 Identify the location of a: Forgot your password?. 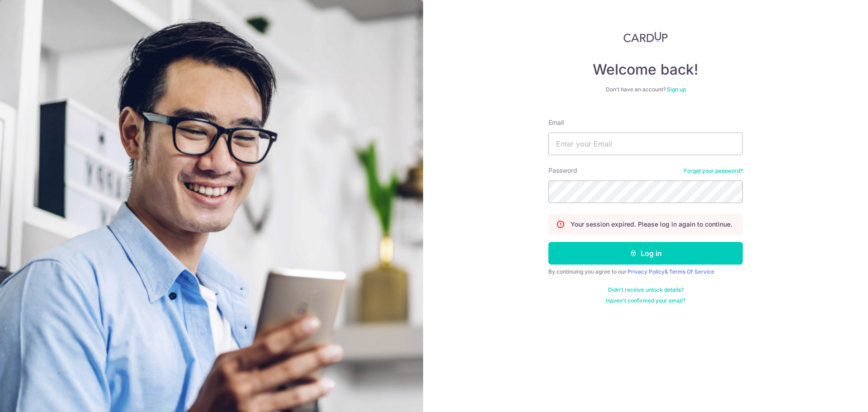
(713, 171).